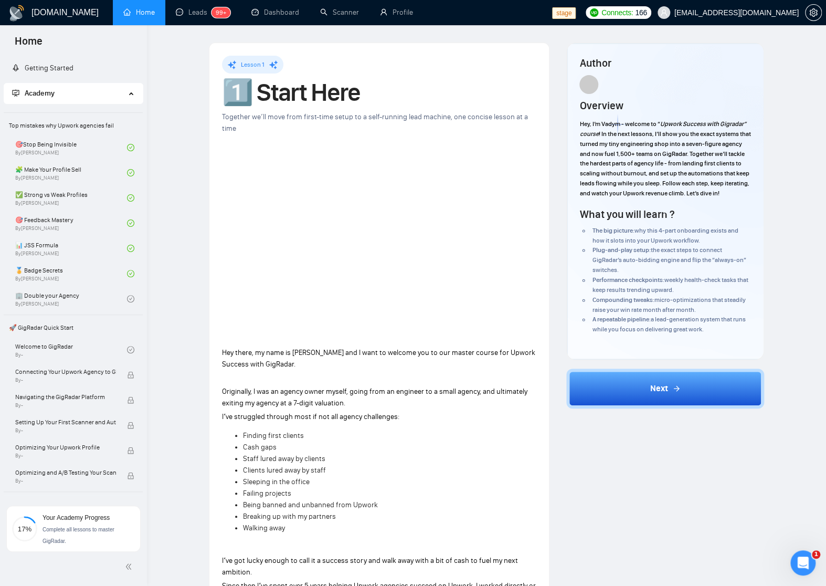  I want to click on span: Cash gaps, so click(260, 447).